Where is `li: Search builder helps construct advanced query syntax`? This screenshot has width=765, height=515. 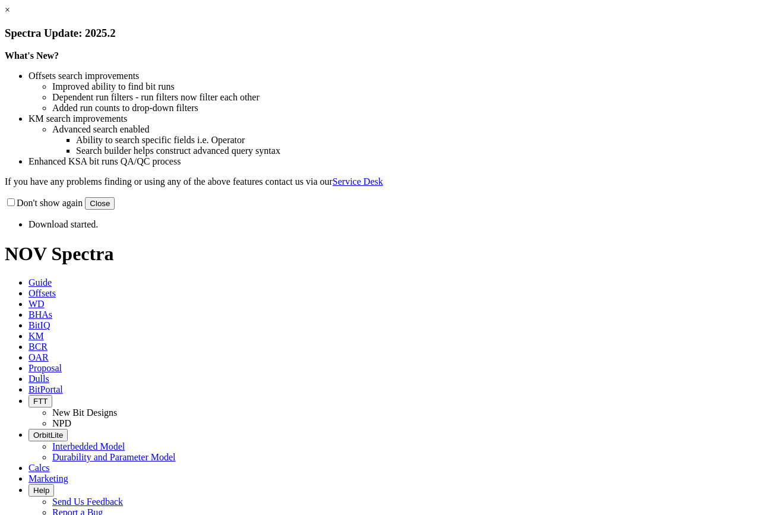 li: Search builder helps construct advanced query syntax is located at coordinates (418, 151).